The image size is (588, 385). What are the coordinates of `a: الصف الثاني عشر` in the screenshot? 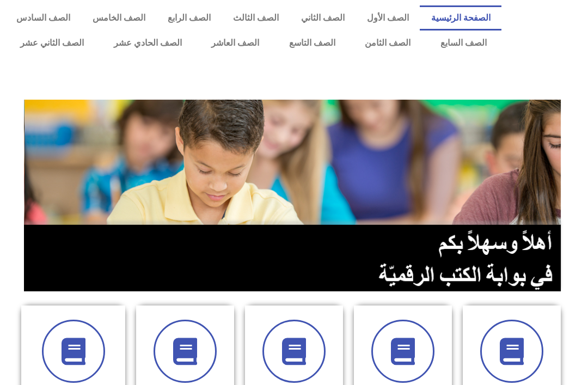 It's located at (52, 43).